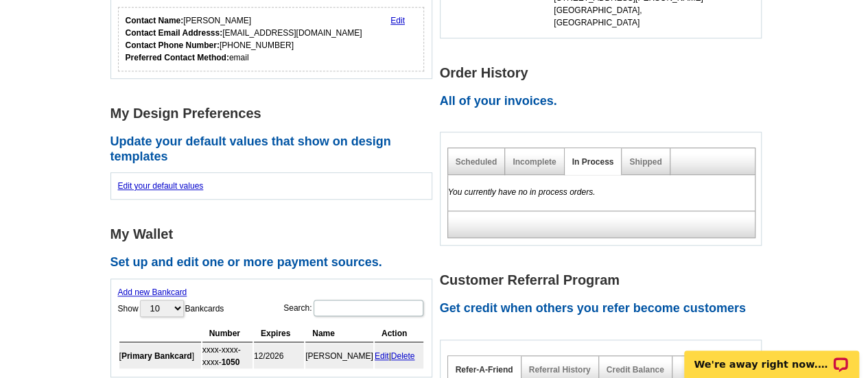  I want to click on strong: Contact Phone Number:, so click(172, 45).